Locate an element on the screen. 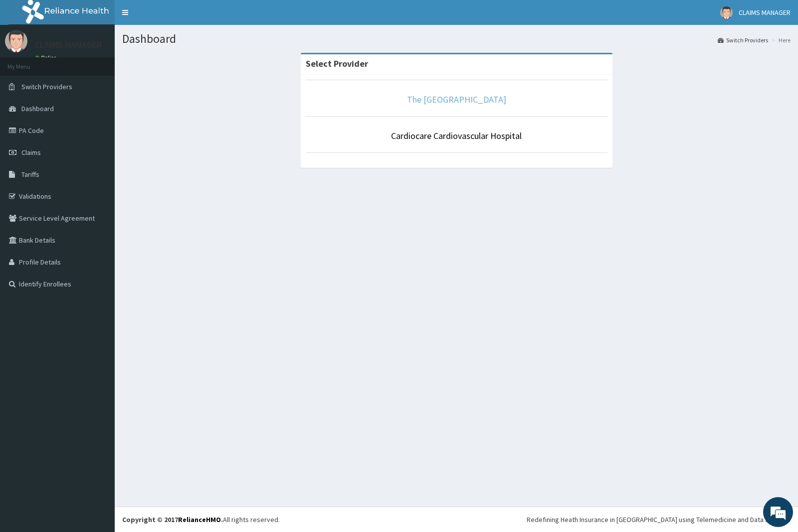  span: CLAIMS MANAGER is located at coordinates (765, 13).